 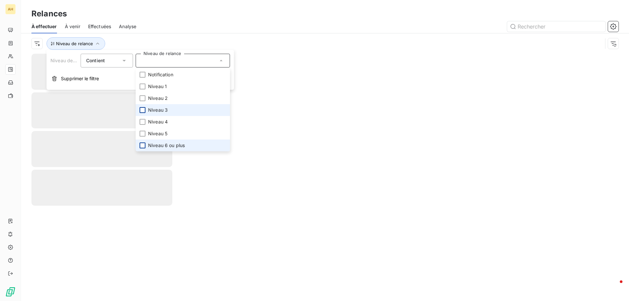 I want to click on span: Niveau 2, so click(x=158, y=98).